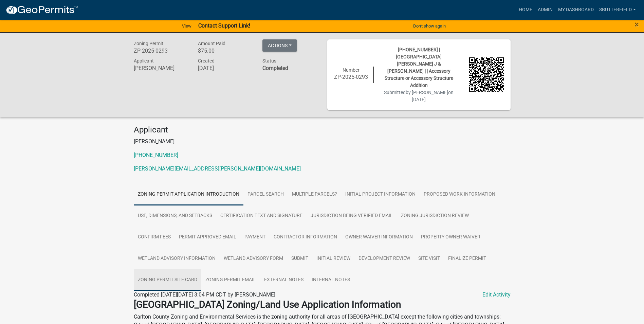 The image size is (644, 324). Describe the element at coordinates (284, 281) in the screenshot. I see `a: External Notes` at that location.